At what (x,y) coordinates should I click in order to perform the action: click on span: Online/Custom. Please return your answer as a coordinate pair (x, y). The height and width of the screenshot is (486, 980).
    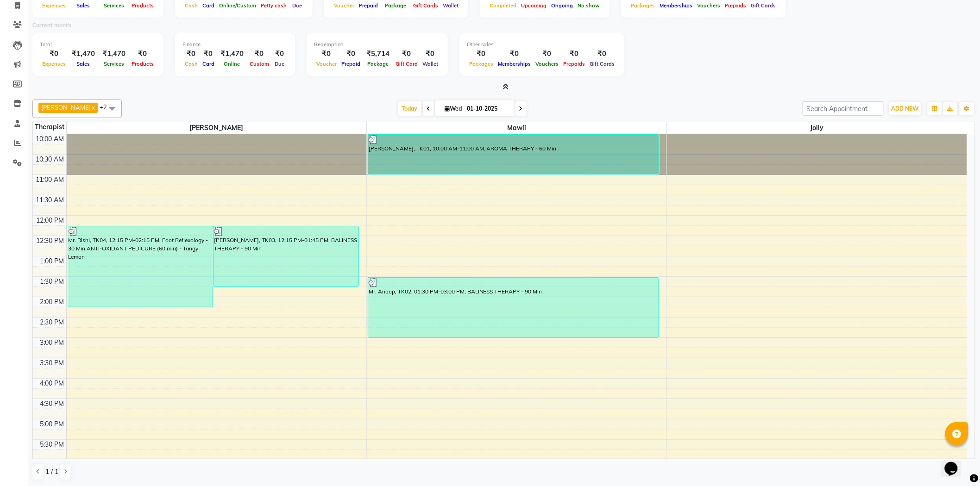
    Looking at the image, I should click on (238, 5).